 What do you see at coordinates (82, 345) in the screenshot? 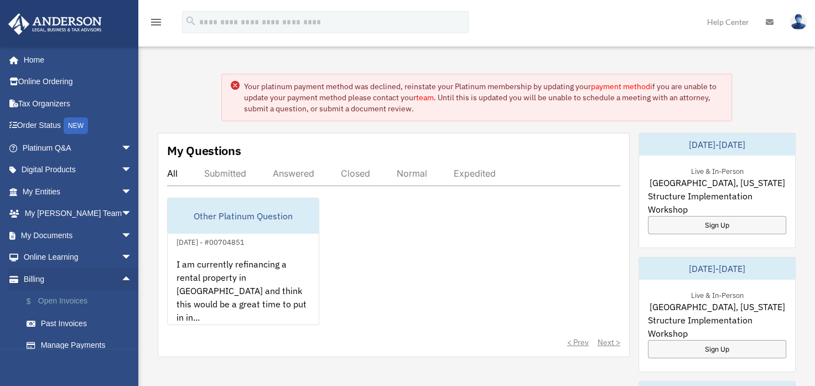
I see `a: Manage Payments` at bounding box center [82, 345].